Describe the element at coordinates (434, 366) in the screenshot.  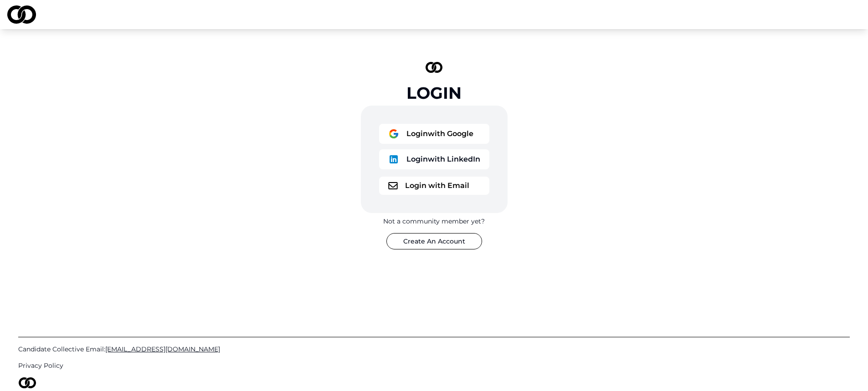
I see `a: Privacy Policy` at that location.